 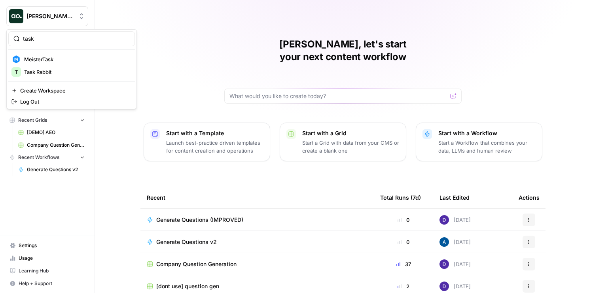 What do you see at coordinates (338, 96) in the screenshot?
I see `input: What would you like to create today?` at bounding box center [338, 96].